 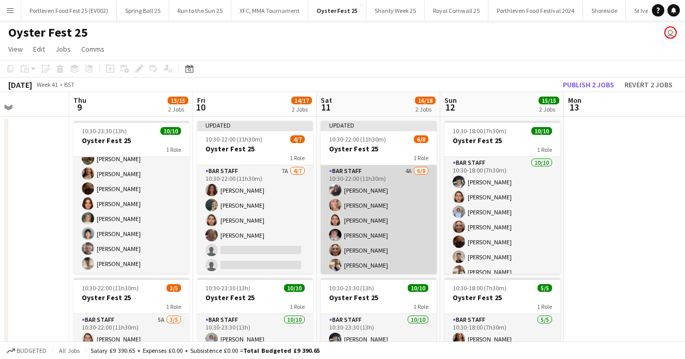 What do you see at coordinates (301, 100) in the screenshot?
I see `span: 14/17` at bounding box center [301, 100].